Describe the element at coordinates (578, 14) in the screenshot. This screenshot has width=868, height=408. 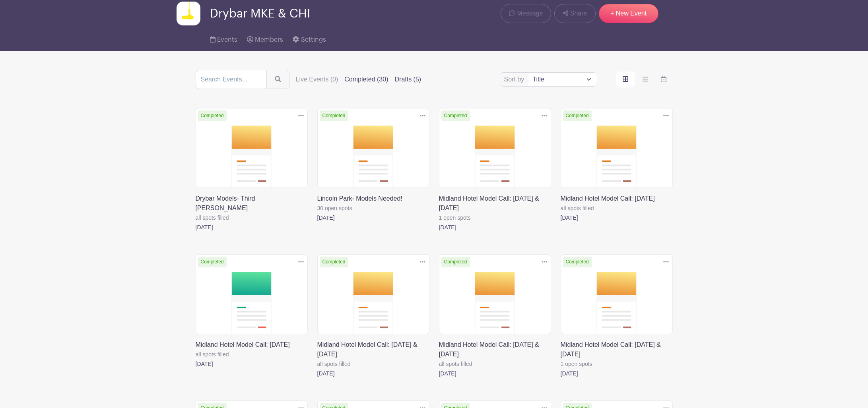
I see `span: Share` at that location.